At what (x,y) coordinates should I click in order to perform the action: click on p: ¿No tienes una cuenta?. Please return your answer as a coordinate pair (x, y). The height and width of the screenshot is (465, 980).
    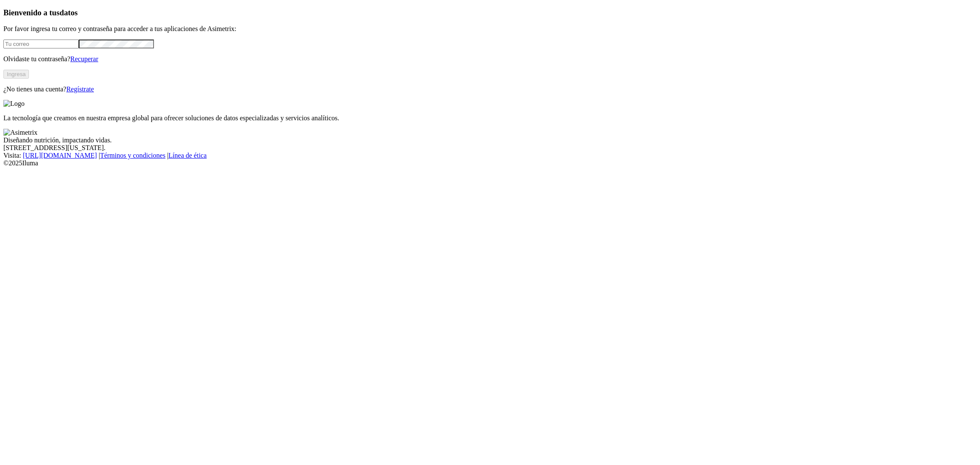
    Looking at the image, I should click on (490, 90).